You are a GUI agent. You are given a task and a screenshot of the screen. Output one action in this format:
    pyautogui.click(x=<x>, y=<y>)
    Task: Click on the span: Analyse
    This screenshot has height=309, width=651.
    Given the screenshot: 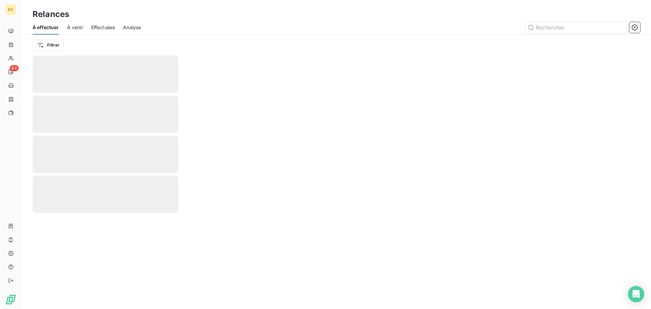 What is the action you would take?
    pyautogui.click(x=132, y=27)
    